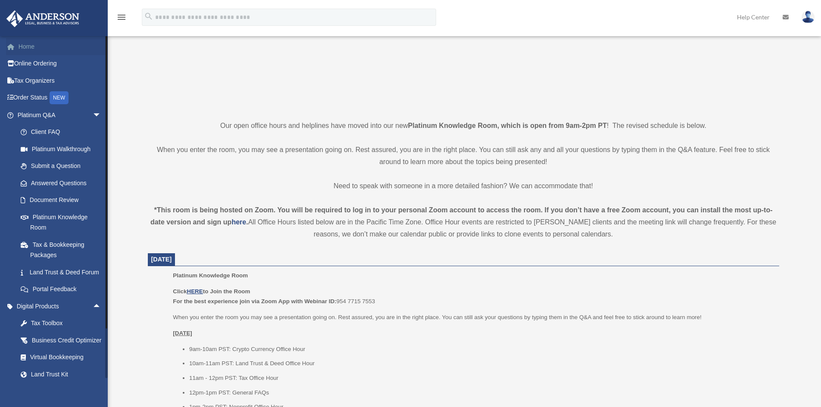  Describe the element at coordinates (210, 276) in the screenshot. I see `span: Platinum Knowledge Room` at that location.